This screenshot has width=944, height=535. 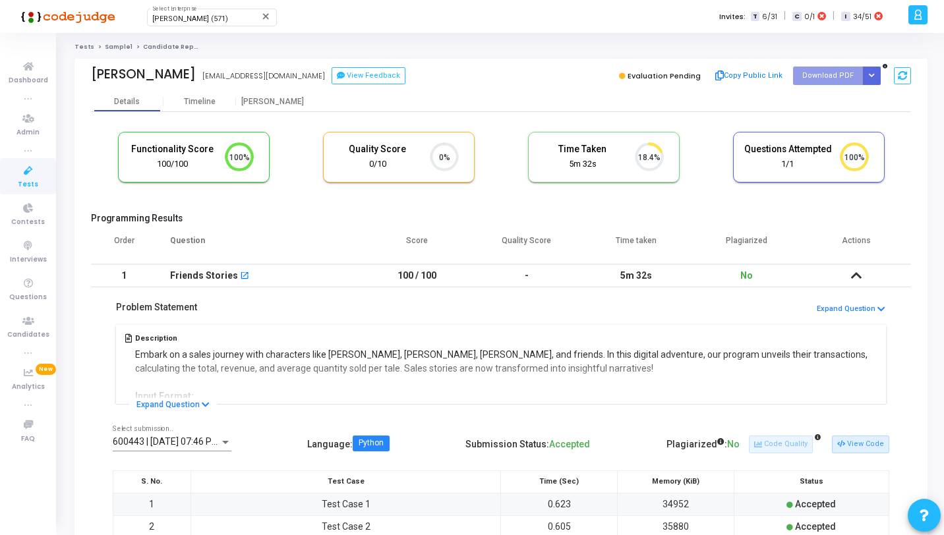 What do you see at coordinates (636, 246) in the screenshot?
I see `th: Time taken` at bounding box center [636, 246].